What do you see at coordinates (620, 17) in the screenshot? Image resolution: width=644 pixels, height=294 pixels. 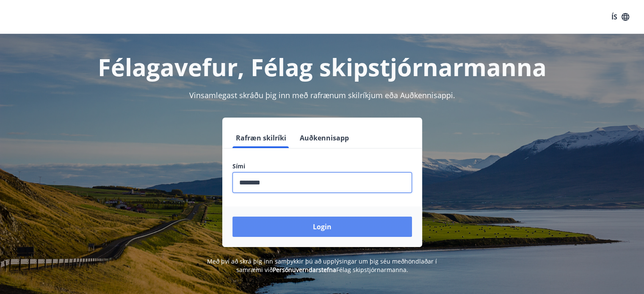 I see `button: ÍS` at bounding box center [620, 17].